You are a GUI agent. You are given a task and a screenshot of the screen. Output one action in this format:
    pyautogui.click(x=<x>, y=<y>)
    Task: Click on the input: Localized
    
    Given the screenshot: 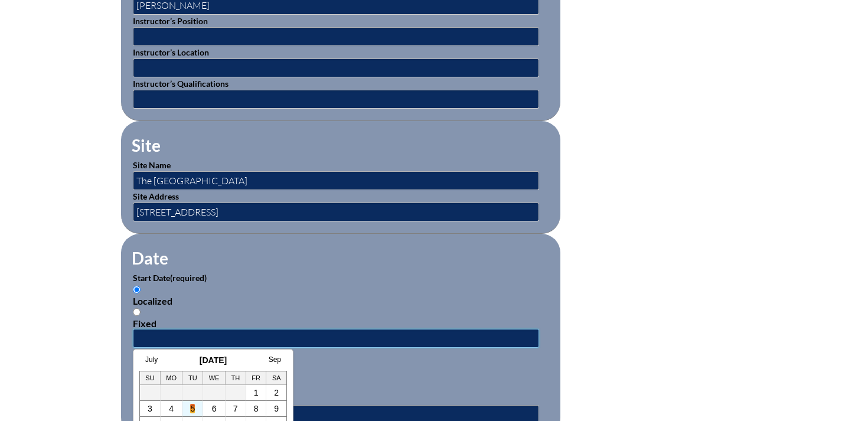 What is the action you would take?
    pyautogui.click(x=137, y=289)
    